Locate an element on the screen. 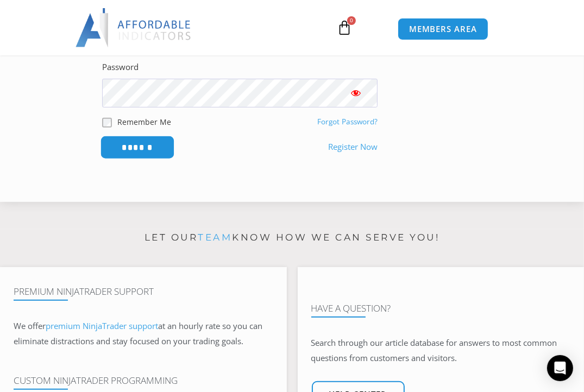 The width and height of the screenshot is (584, 392). a: Forgot Password? is located at coordinates (347, 121).